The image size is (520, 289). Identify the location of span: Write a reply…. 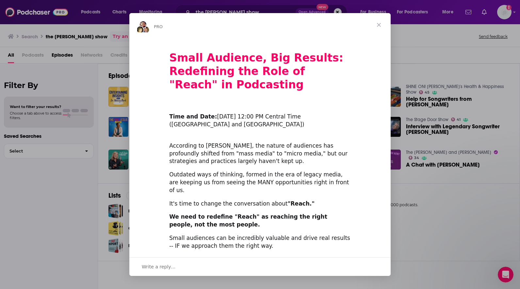
(159, 266).